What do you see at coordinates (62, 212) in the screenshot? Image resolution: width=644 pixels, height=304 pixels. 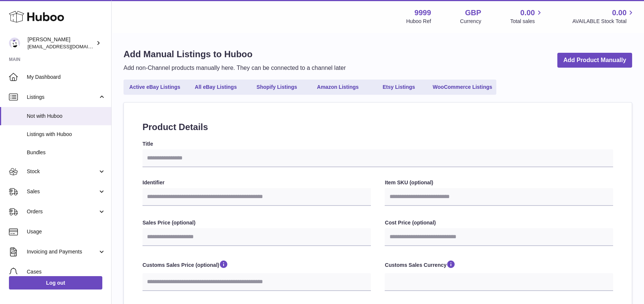 I see `span: Orders` at bounding box center [62, 212].